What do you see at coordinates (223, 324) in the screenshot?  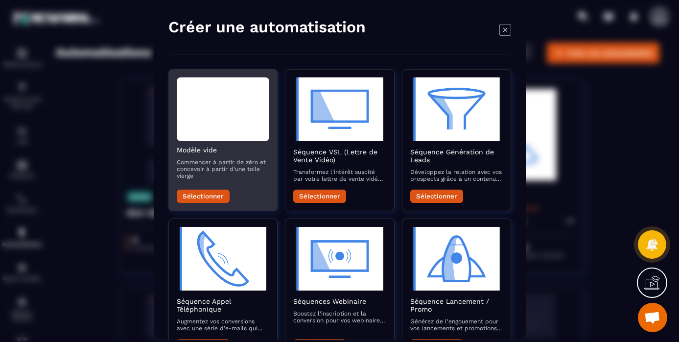 I see `p: Augmentez vos conversions avec une série d’e-mails qui préparent et suivent vos appels commerciaux` at bounding box center [223, 324].